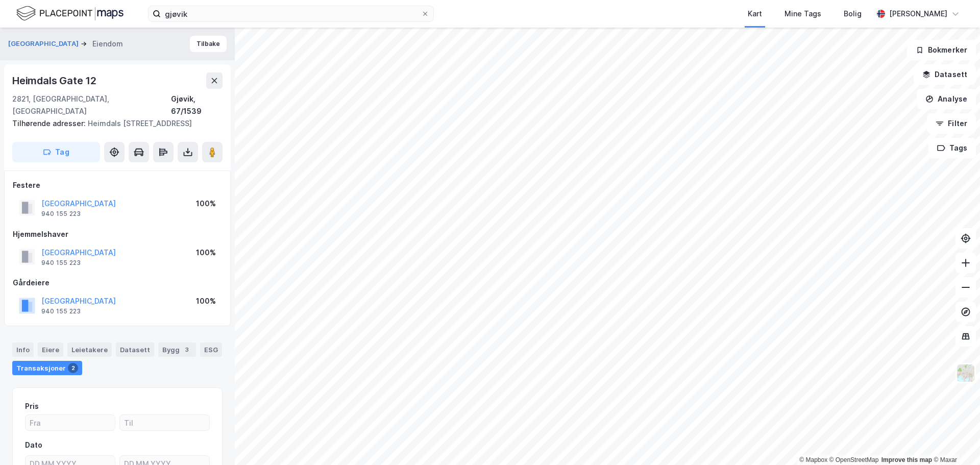  What do you see at coordinates (941, 50) in the screenshot?
I see `button: Bokmerker` at bounding box center [941, 50].